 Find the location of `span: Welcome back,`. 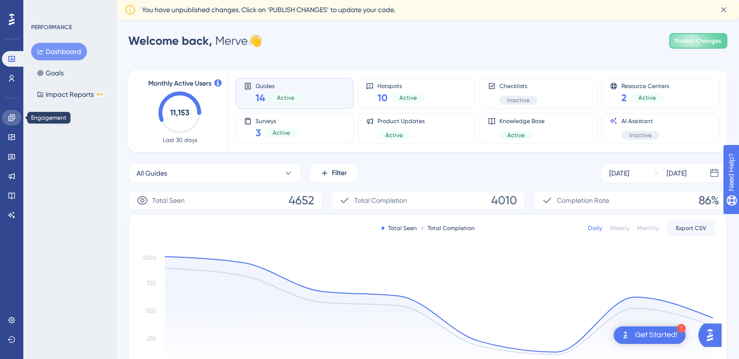

span: Welcome back, is located at coordinates (170, 40).